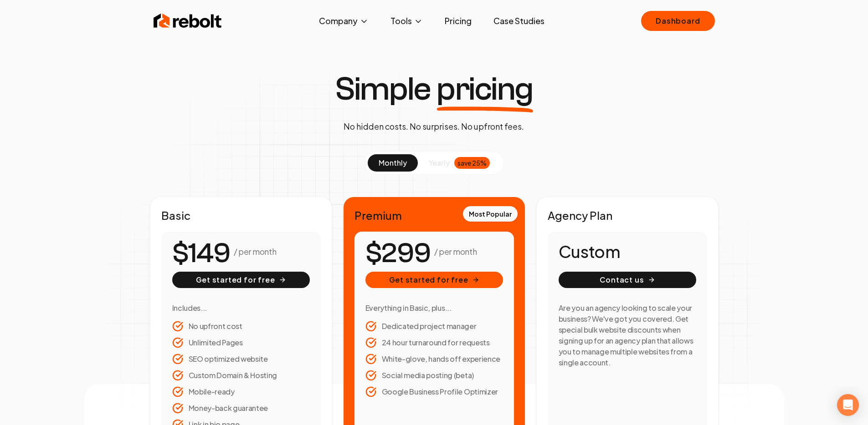  What do you see at coordinates (628, 252) in the screenshot?
I see `h1: Custom` at bounding box center [628, 252].